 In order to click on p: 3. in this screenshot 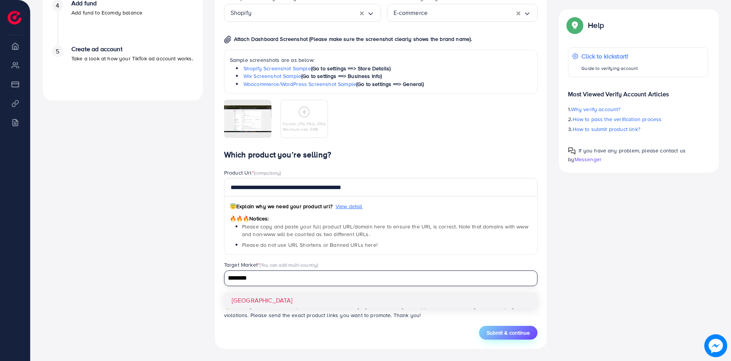, I will do `click(638, 129)`.